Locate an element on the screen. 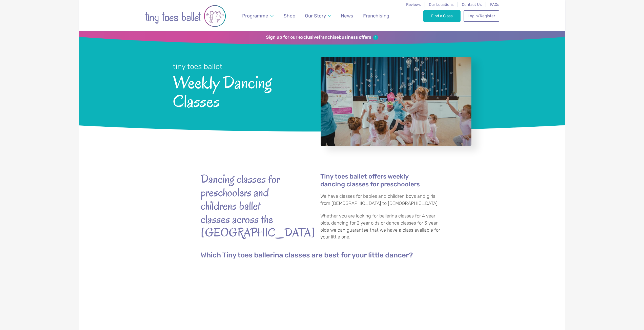 This screenshot has height=330, width=644. a: Franchising is located at coordinates (376, 16).